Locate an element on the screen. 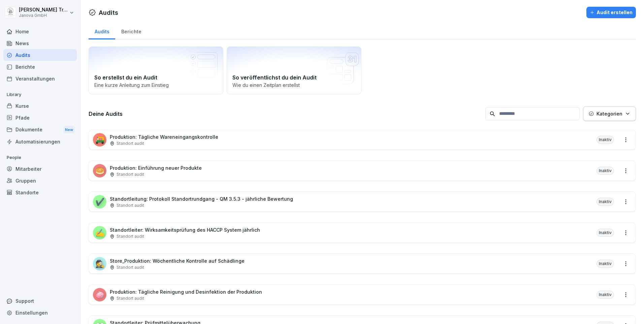 The height and width of the screenshot is (324, 644). button: Audit erstellen is located at coordinates (611, 12).